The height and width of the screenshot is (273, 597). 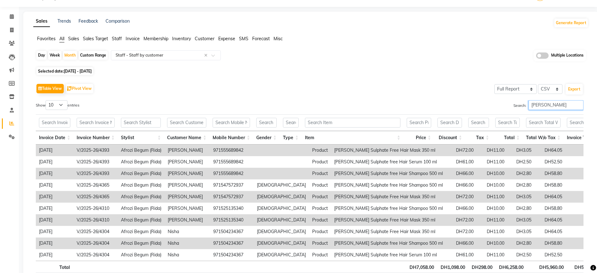 What do you see at coordinates (55, 122) in the screenshot?
I see `input: Search Invoice Date` at bounding box center [55, 122].